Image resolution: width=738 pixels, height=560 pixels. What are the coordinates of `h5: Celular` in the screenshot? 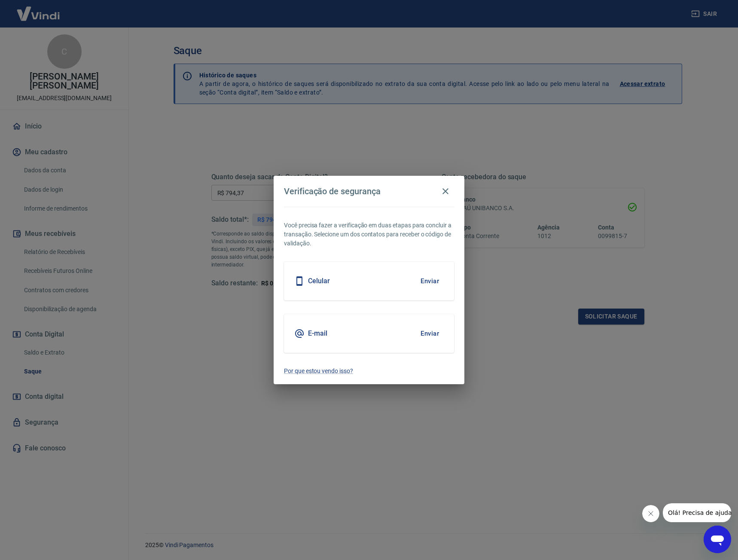 It's located at (319, 281).